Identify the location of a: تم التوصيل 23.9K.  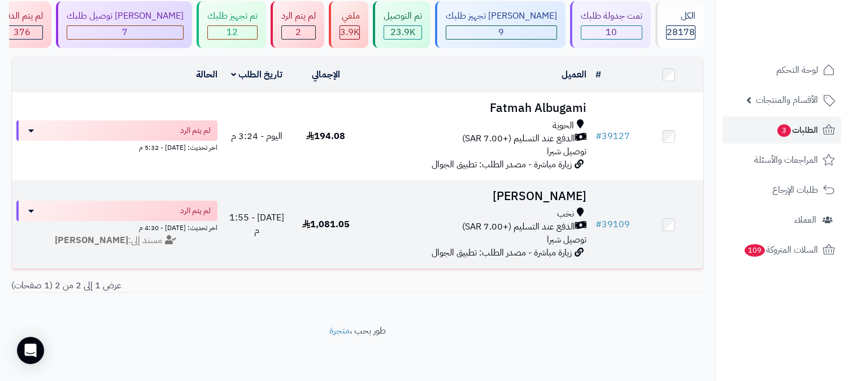
(402, 24).